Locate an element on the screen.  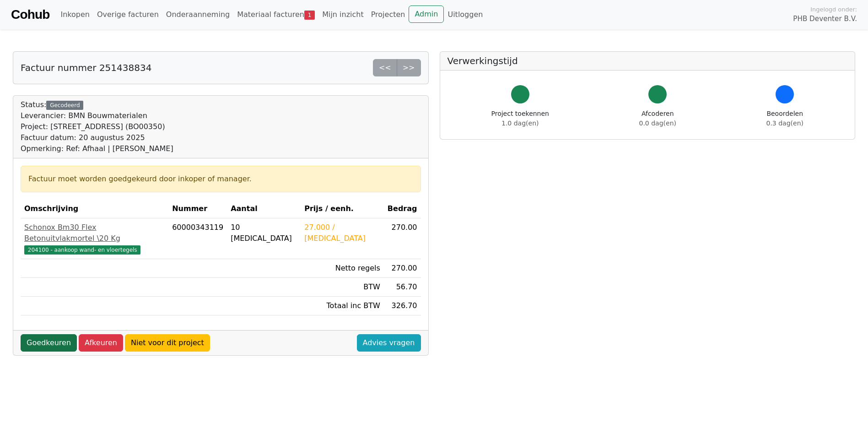
div: Gecodeerd is located at coordinates (65, 106).